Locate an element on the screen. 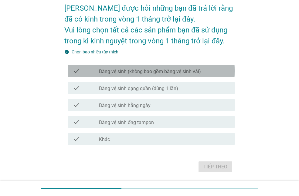 The height and width of the screenshot is (196, 299). label: Băng vệ sinh dạng quần (dùng 1 lần) is located at coordinates (139, 89).